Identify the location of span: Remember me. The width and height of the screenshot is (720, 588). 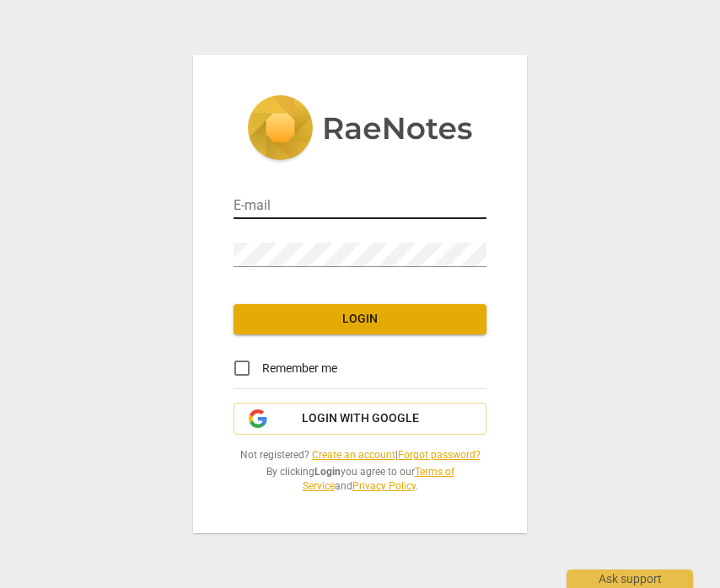
(300, 368).